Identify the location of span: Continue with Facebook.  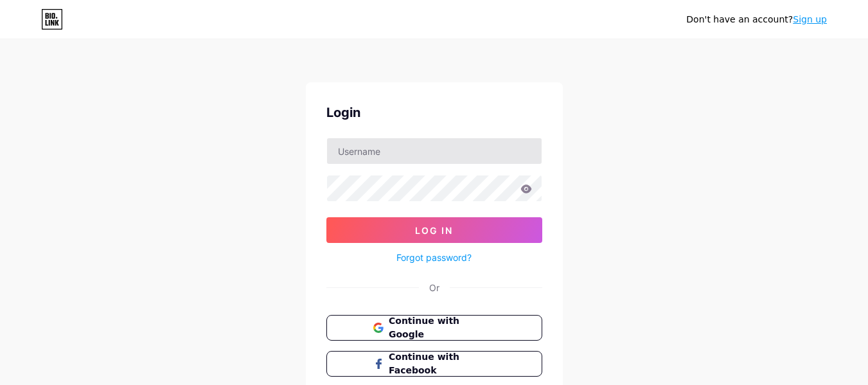
(441, 364).